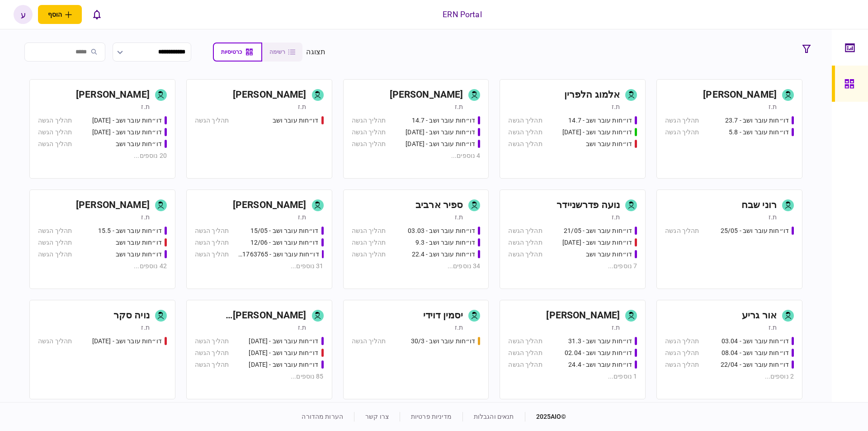 This screenshot has width=868, height=431. What do you see at coordinates (127, 132) in the screenshot?
I see `div: דו״חות עובר ושב - 26.06.25` at bounding box center [127, 132].